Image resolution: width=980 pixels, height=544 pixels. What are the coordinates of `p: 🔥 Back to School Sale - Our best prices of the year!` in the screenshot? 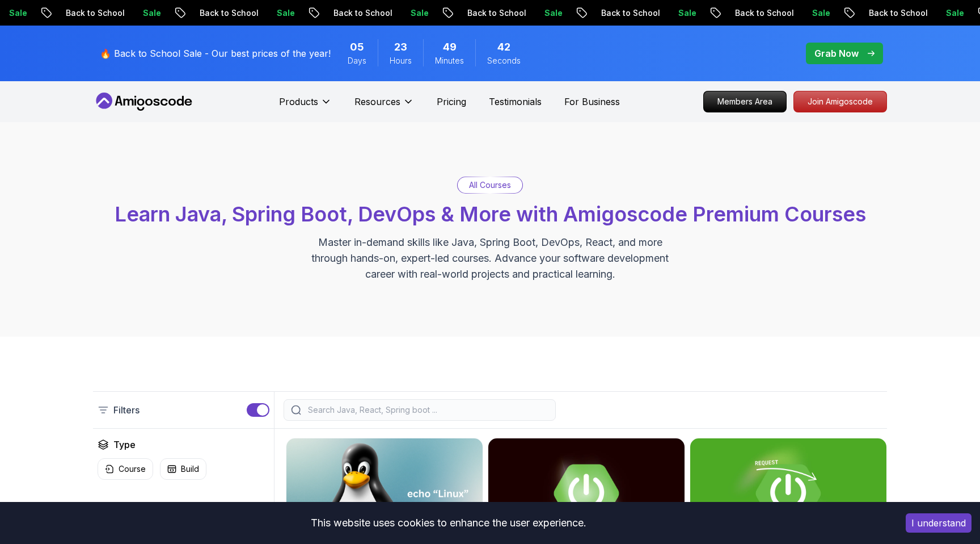 It's located at (216, 53).